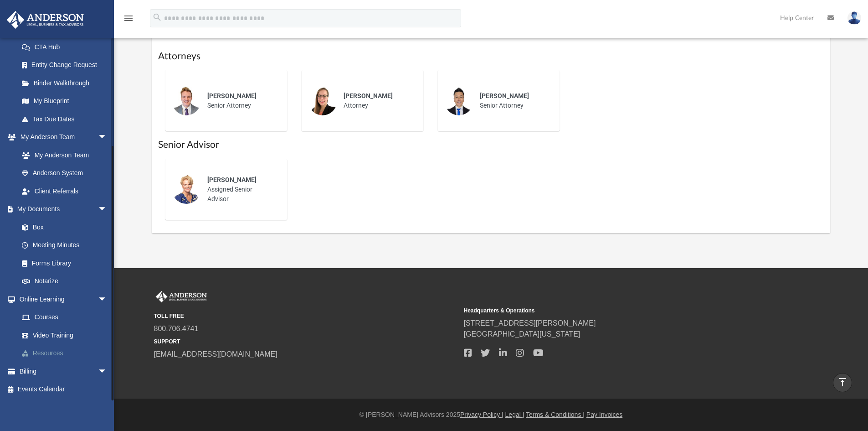  Describe the element at coordinates (842, 383) in the screenshot. I see `a: vertical_align_top` at that location.